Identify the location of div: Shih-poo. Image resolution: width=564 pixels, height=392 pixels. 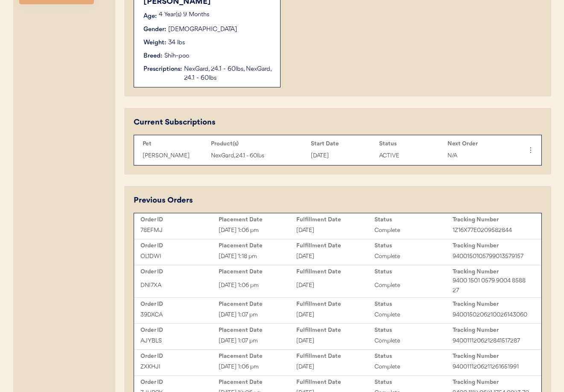
(177, 56).